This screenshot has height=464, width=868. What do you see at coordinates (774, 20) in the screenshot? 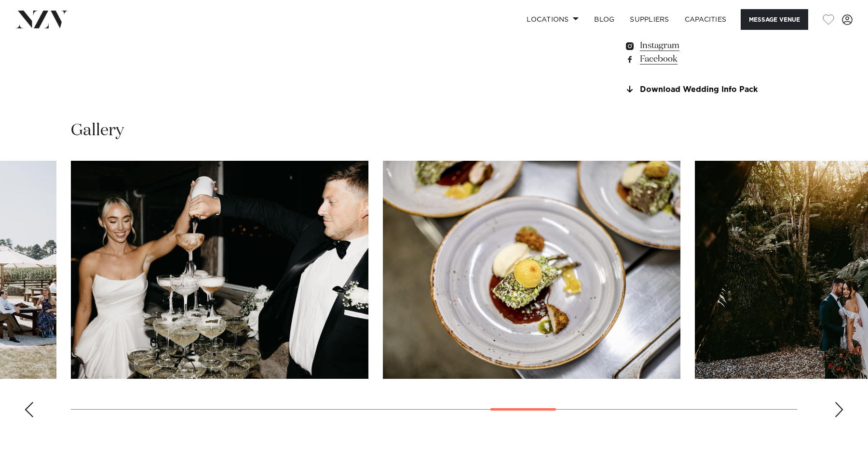
I see `button: Message Venue` at bounding box center [774, 20].